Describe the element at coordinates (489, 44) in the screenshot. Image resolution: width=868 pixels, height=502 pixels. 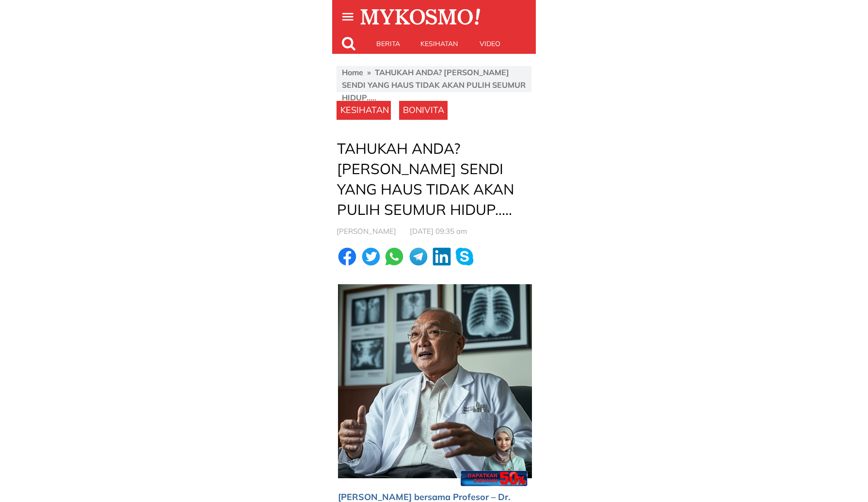
I see `p: Video` at that location.